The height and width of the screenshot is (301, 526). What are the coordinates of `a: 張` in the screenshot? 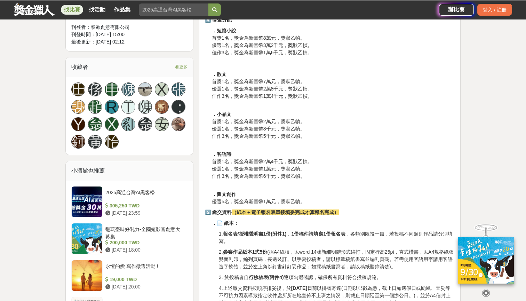 It's located at (178, 89).